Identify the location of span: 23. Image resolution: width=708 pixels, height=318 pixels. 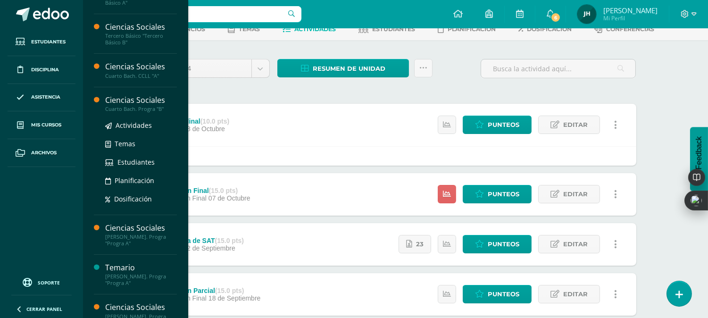
(420, 244).